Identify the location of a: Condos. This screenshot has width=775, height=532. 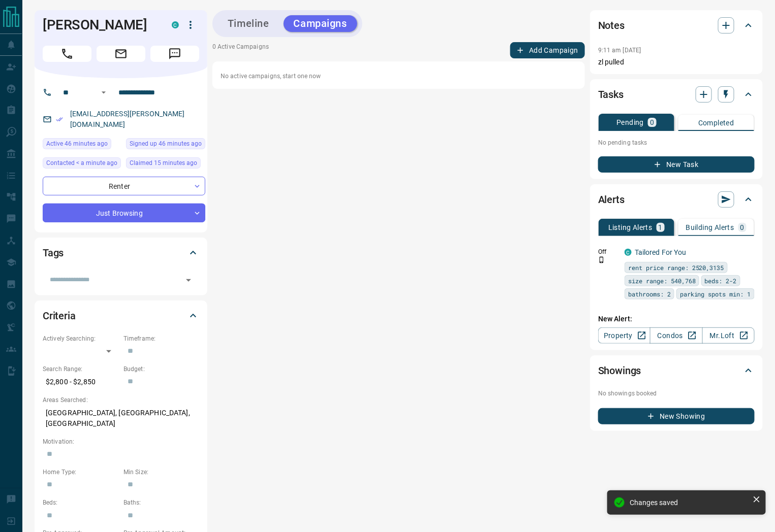
(676, 336).